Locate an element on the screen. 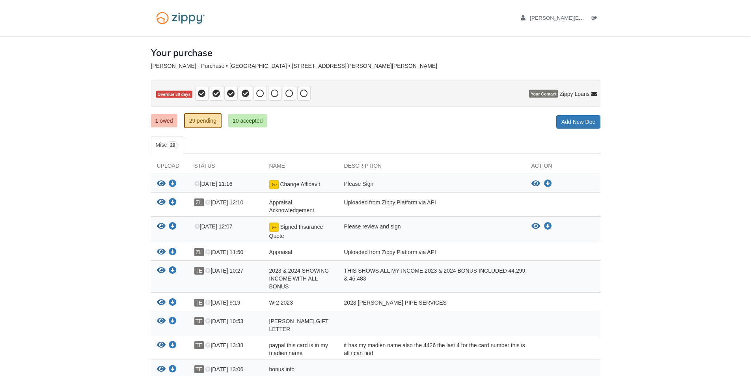 The image size is (751, 376). button: View W-2 2023 is located at coordinates (161, 302).